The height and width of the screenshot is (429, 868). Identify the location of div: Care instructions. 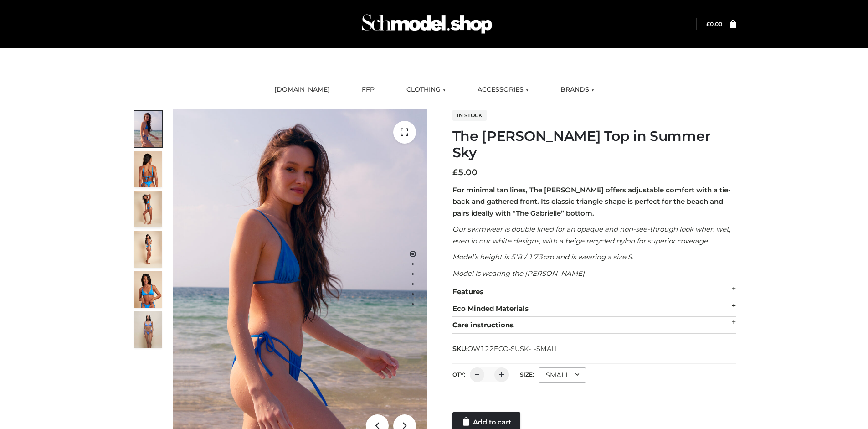
(595, 325).